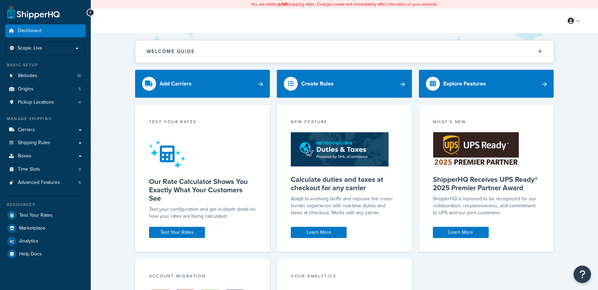 This screenshot has width=598, height=290. Describe the element at coordinates (45, 102) in the screenshot. I see `li: Pickup Locations` at that location.